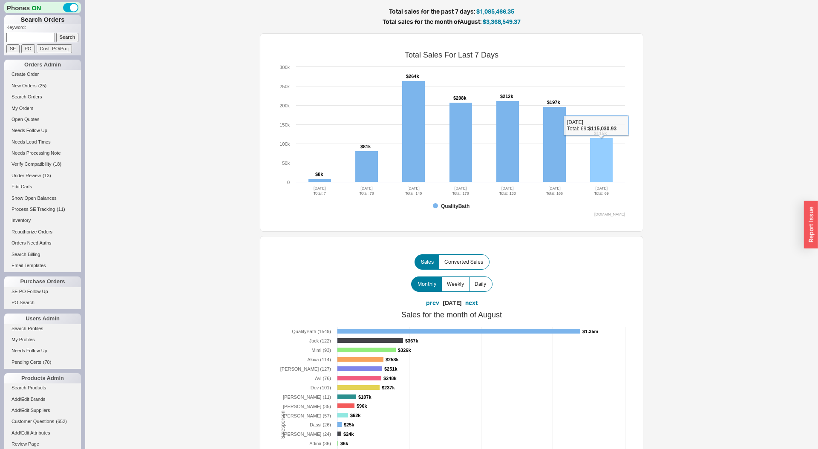 The height and width of the screenshot is (449, 818). I want to click on tspan: $24k, so click(349, 434).